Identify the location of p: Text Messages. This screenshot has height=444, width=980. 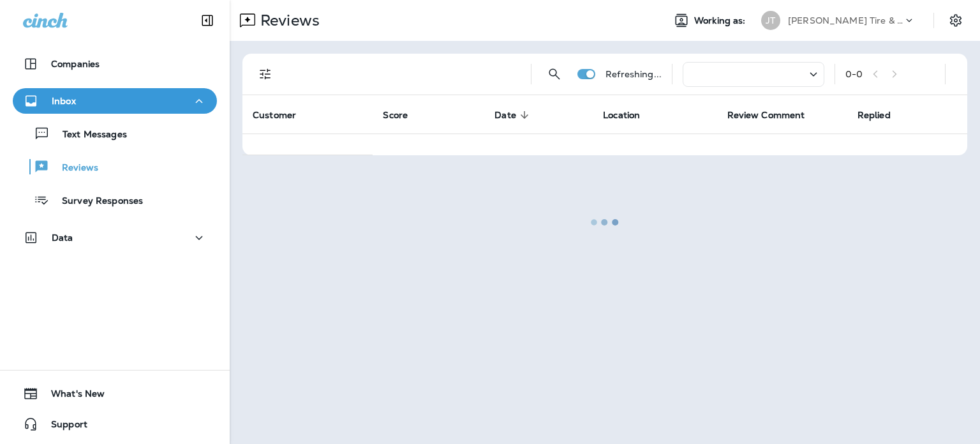
(88, 135).